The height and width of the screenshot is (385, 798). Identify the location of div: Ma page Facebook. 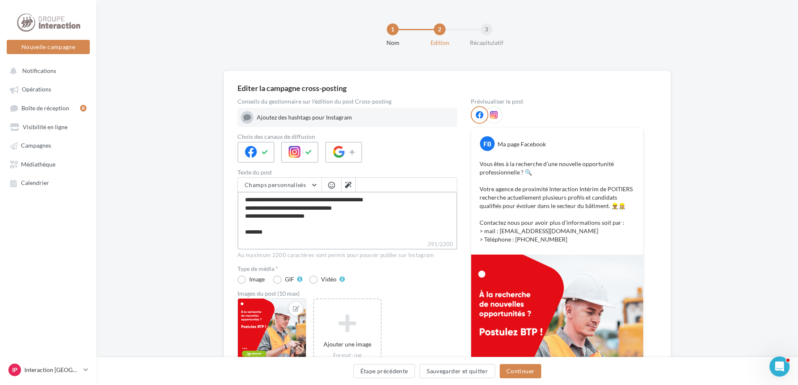
(521, 144).